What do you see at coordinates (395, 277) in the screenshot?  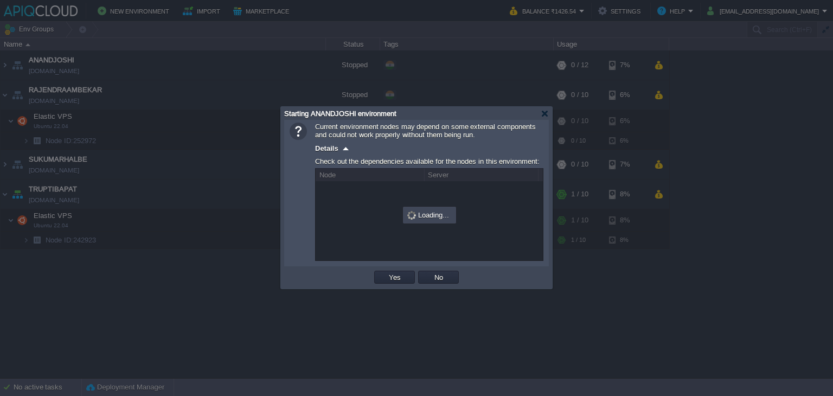 I see `button: Yes` at bounding box center [395, 277].